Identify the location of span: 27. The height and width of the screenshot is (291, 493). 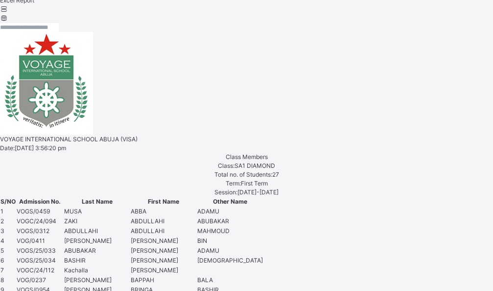
(276, 174).